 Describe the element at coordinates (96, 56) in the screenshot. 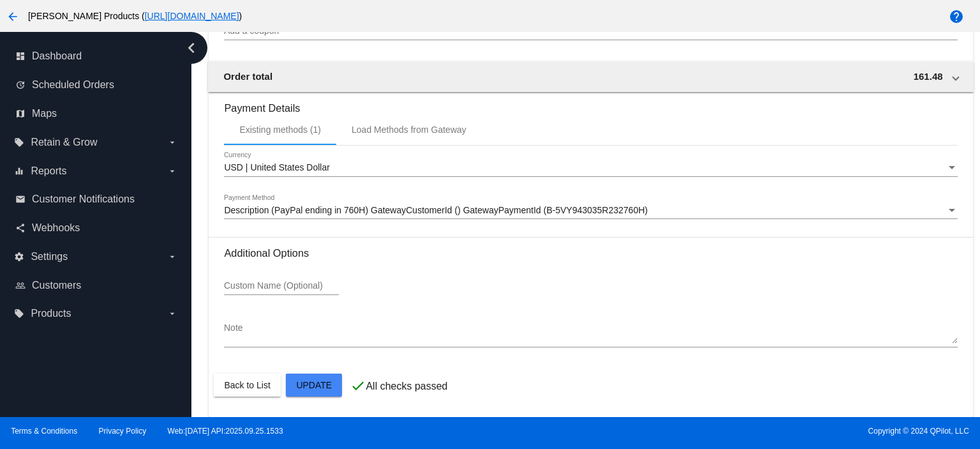

I see `a: dashboard Dashboard` at that location.